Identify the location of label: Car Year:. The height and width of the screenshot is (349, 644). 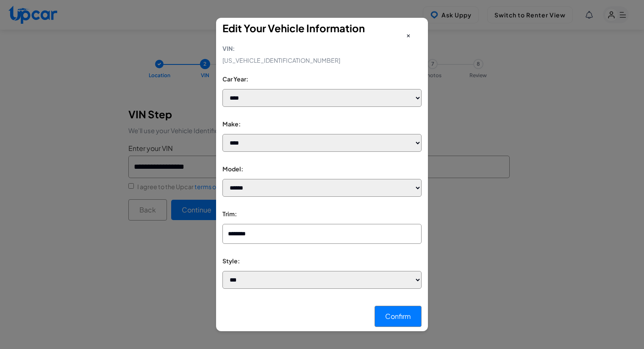
(322, 79).